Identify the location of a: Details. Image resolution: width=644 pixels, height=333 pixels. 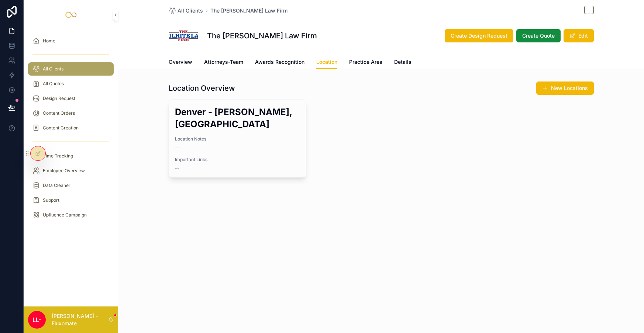
(403, 63).